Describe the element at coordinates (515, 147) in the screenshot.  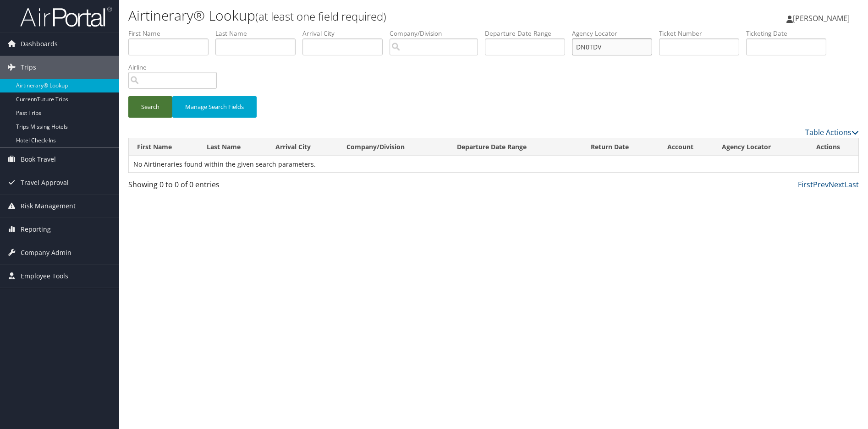
I see `th: Departure Date Range: activate to sort column ascending` at that location.